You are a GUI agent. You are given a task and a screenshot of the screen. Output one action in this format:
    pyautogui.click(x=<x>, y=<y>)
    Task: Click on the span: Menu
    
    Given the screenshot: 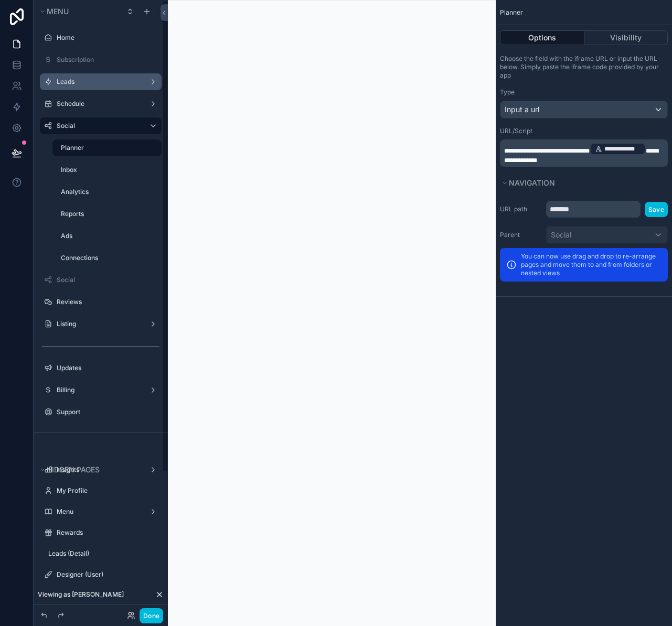 What is the action you would take?
    pyautogui.click(x=58, y=11)
    